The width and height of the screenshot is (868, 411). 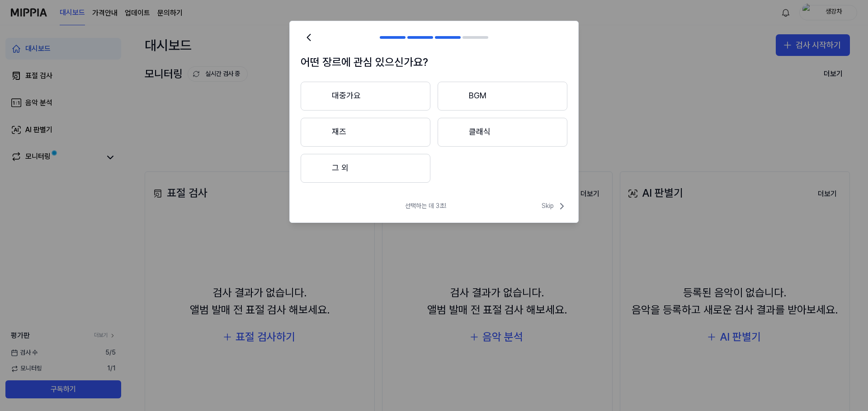 What do you see at coordinates (365, 96) in the screenshot?
I see `button: 대중가요` at bounding box center [365, 96].